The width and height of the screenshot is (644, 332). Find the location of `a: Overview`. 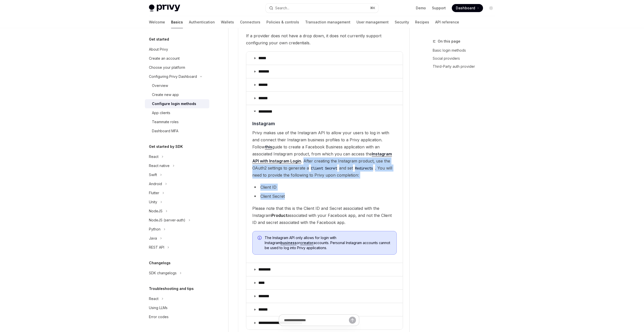

a: Overview is located at coordinates (177, 86).